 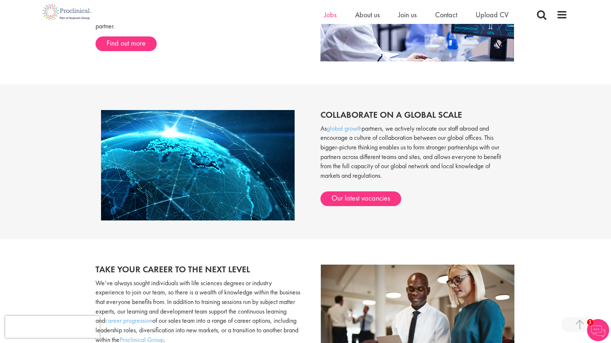 I want to click on span: Join us, so click(x=407, y=15).